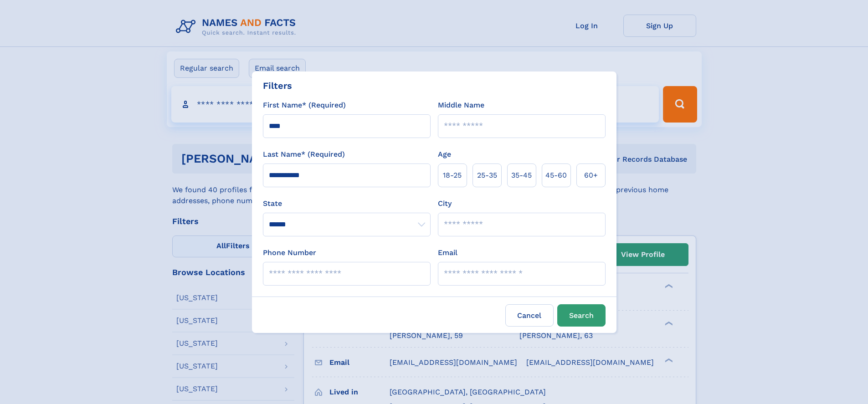 The image size is (868, 404). What do you see at coordinates (445, 203) in the screenshot?
I see `label: City` at bounding box center [445, 203].